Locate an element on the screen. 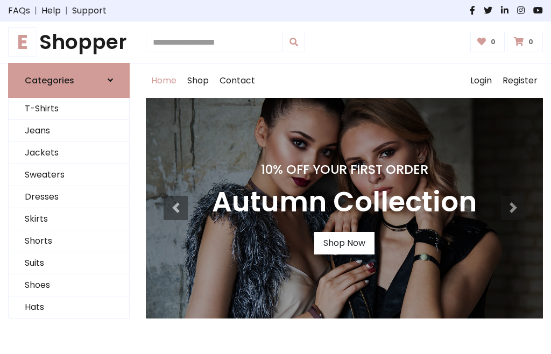  h1: Shopper is located at coordinates (69, 42).